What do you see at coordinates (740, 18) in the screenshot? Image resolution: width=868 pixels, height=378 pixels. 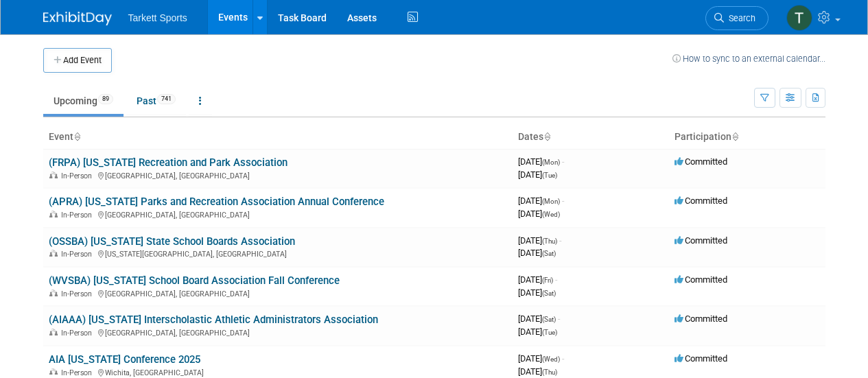 I see `span: Search` at bounding box center [740, 18].